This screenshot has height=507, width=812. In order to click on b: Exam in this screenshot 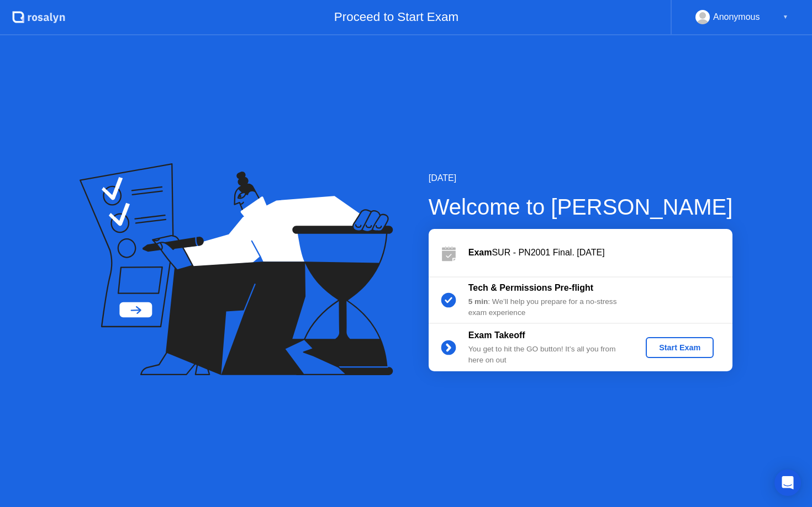, I will do `click(480, 252)`.